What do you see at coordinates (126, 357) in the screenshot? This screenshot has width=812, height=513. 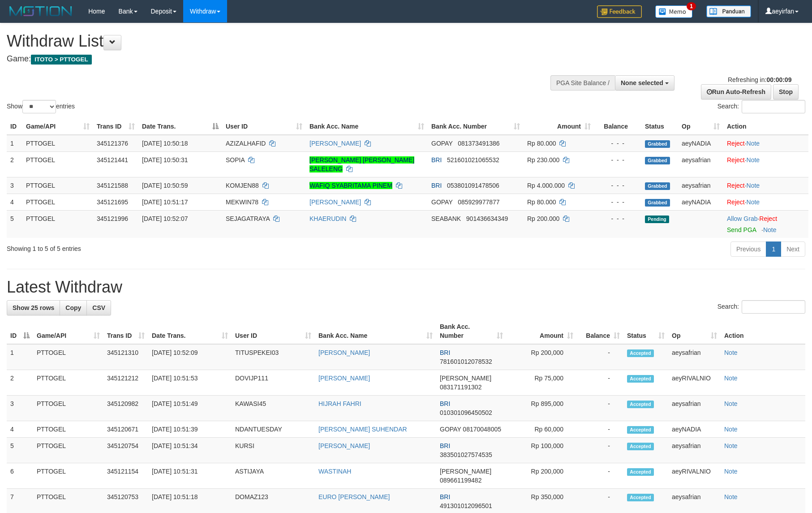 I see `td: 345121310` at bounding box center [126, 357].